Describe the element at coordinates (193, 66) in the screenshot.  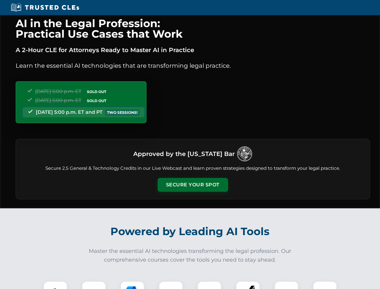
I see `p: Learn the essential AI technologies that are transforming legal practice.` at that location.